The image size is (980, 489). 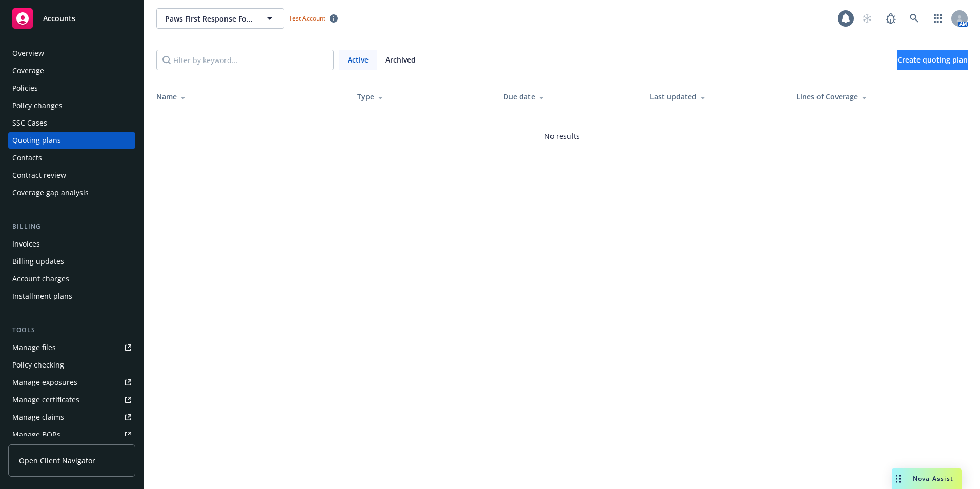 I want to click on div: Lines of Coverage, so click(x=871, y=97).